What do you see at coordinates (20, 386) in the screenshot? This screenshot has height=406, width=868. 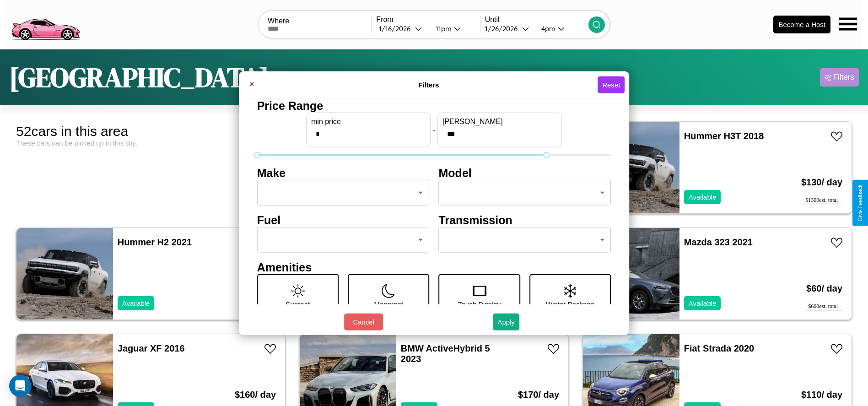 I see `div: Open Intercom Messenger` at bounding box center [20, 386].